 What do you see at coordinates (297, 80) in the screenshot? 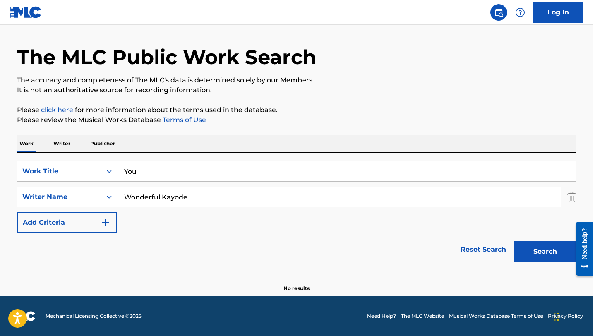
I see `p: The accuracy and completeness of The MLC's data is determined solely by our Members.` at bounding box center [297, 80].